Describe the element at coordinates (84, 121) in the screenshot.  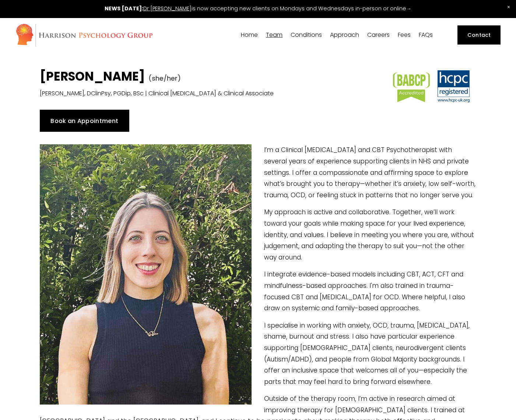
I see `a: Book an Appointment` at that location.